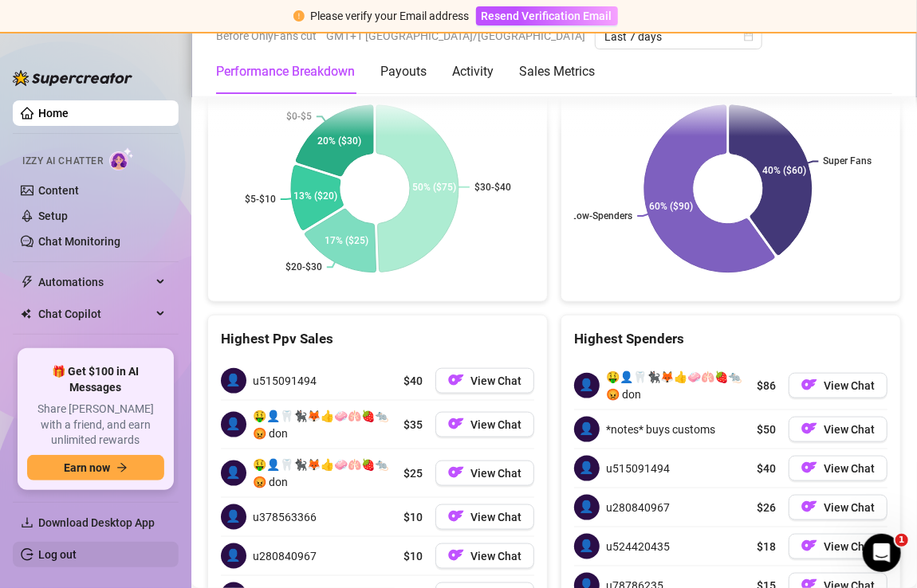 The image size is (917, 588). What do you see at coordinates (324, 474) in the screenshot?
I see `span: 🤑👤🦷🐈‍⬛🦊👍🧼🫁🍓🐀😡 don` at bounding box center [324, 474].